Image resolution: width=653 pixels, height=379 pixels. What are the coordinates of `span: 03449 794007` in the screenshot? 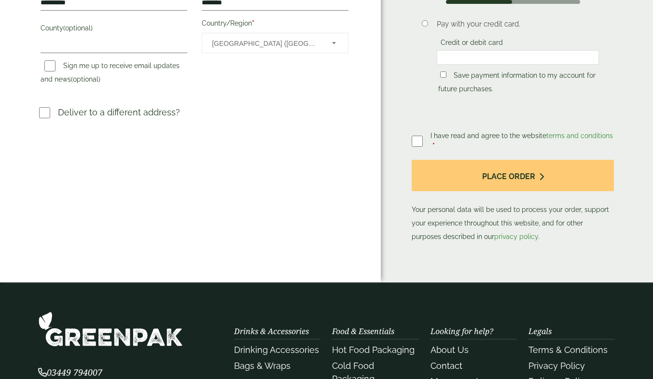 It's located at (70, 372).